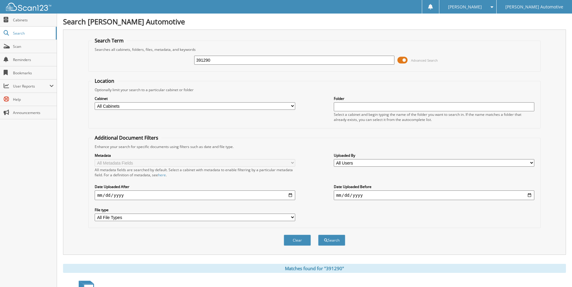 This screenshot has height=287, width=572. Describe the element at coordinates (29, 7) in the screenshot. I see `img: scan123-logo-white.svg` at that location.